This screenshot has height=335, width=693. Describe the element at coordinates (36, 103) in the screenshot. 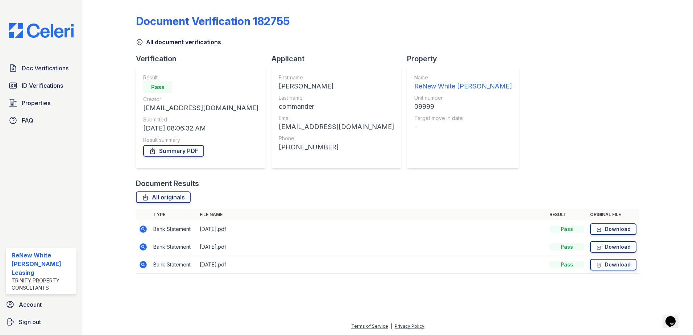

I see `span: Properties` at that location.